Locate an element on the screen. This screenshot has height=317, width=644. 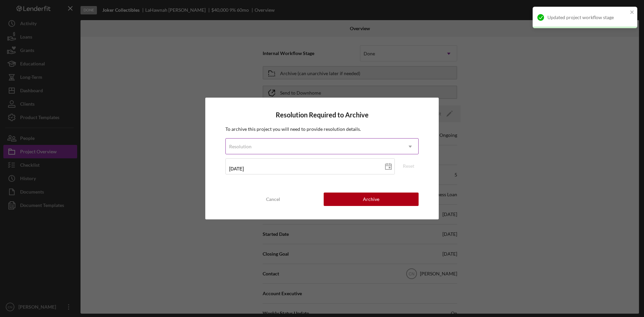
button: Reset is located at coordinates (409, 166).